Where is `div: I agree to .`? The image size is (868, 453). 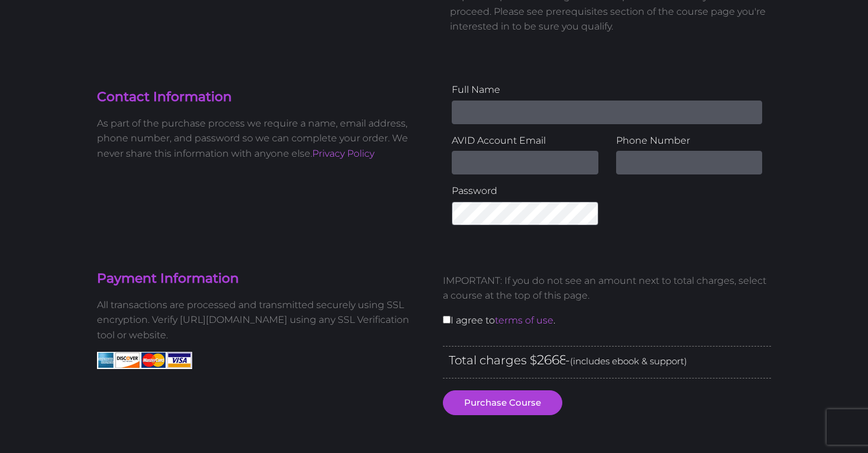 div: I agree to . is located at coordinates (607, 305).